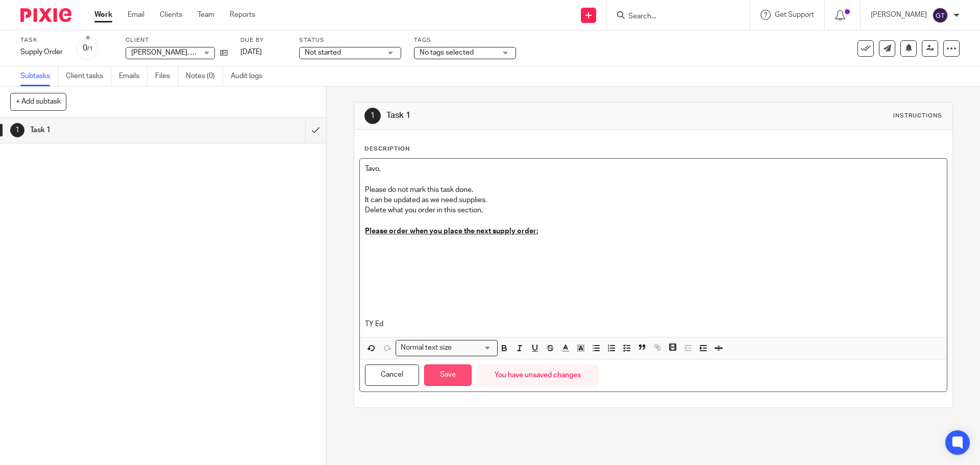  I want to click on p: Delete what you order in this section., so click(653, 211).